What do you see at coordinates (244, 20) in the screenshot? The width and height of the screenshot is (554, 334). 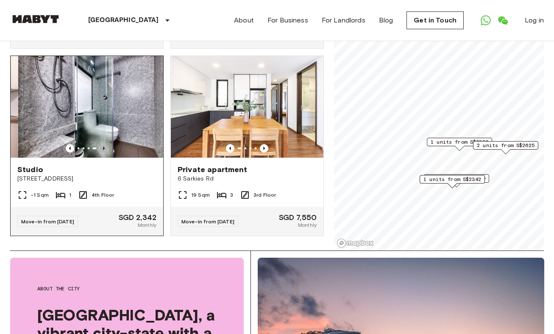 I see `a: About` at bounding box center [244, 20].